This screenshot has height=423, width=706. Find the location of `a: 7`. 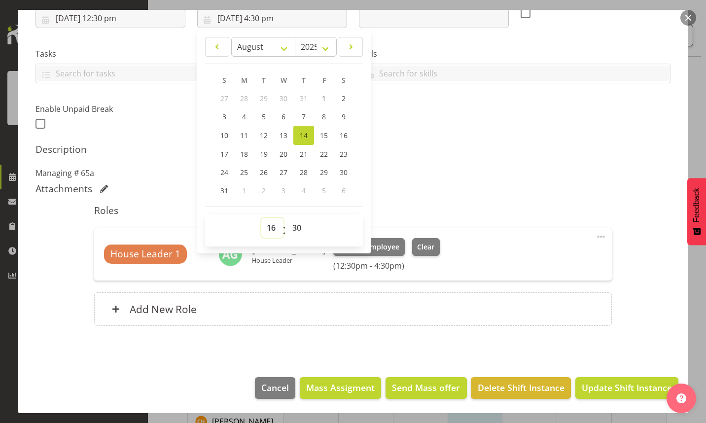

a: 7 is located at coordinates (304, 116).